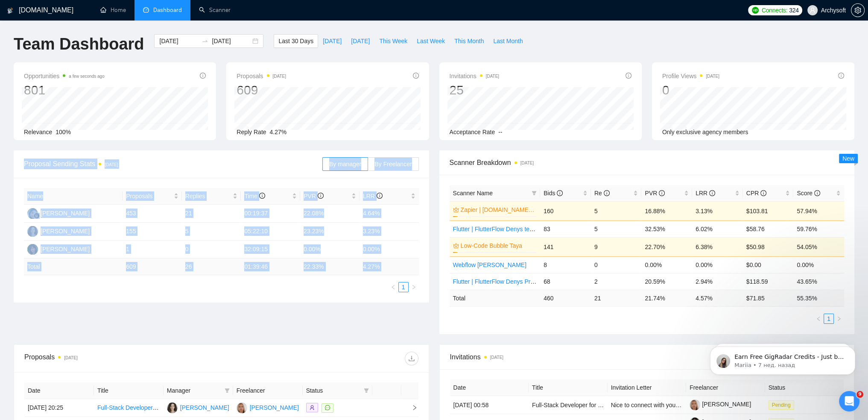 Image resolution: width=868 pixels, height=420 pixels. Describe the element at coordinates (198, 390) in the screenshot. I see `th: Manager` at that location.